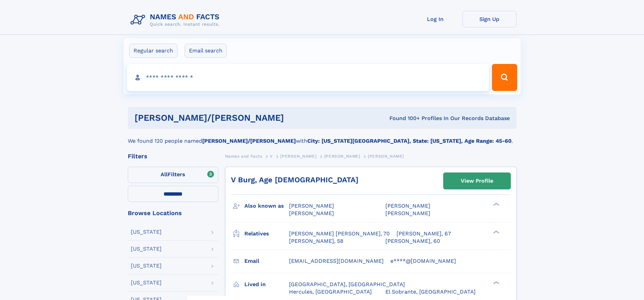  I want to click on div: Browse Locations, so click(173, 213).